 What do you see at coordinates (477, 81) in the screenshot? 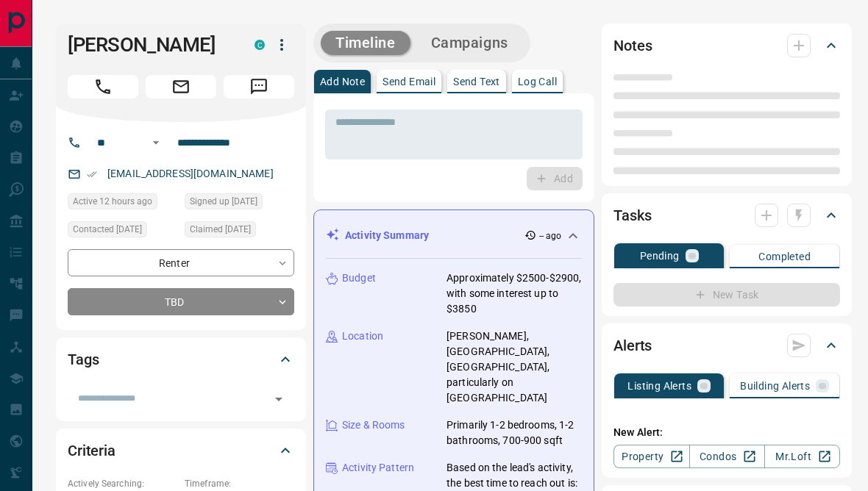
I see `p: Send Text` at bounding box center [477, 81].